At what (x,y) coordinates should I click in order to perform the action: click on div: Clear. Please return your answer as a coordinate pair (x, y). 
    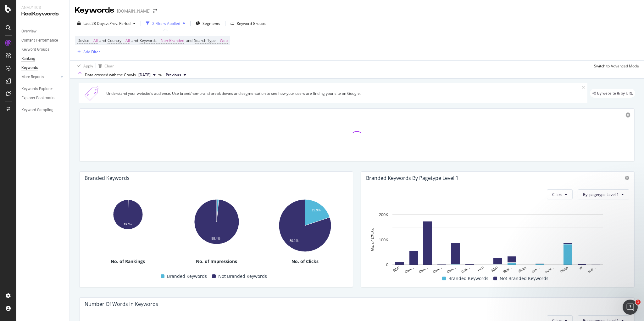
    Looking at the image, I should click on (109, 66).